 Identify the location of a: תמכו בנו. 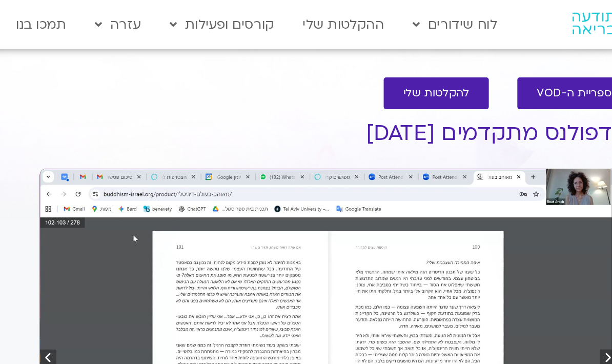
(212, 16).